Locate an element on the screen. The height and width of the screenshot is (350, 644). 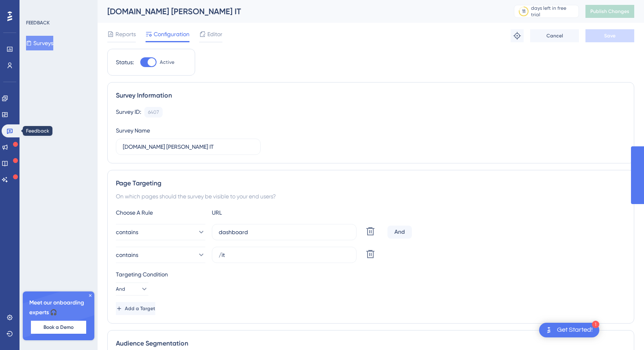
span: Configuration is located at coordinates (172, 34).